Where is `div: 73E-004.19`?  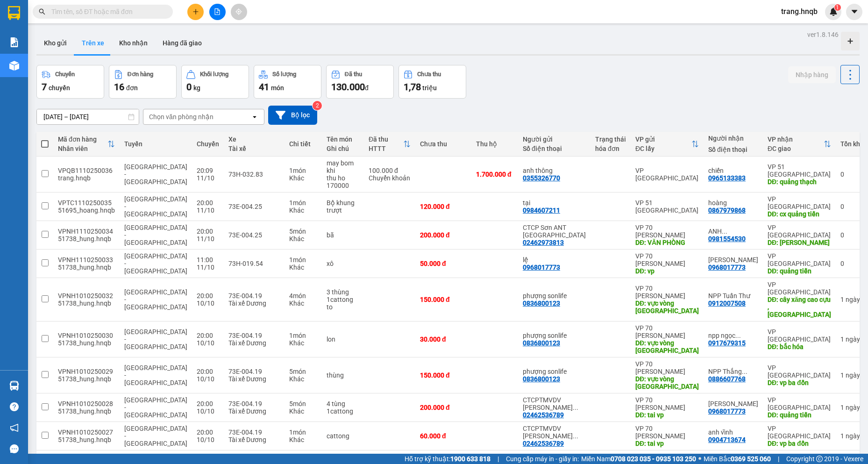
div: 73E-004.19 is located at coordinates (254, 404).